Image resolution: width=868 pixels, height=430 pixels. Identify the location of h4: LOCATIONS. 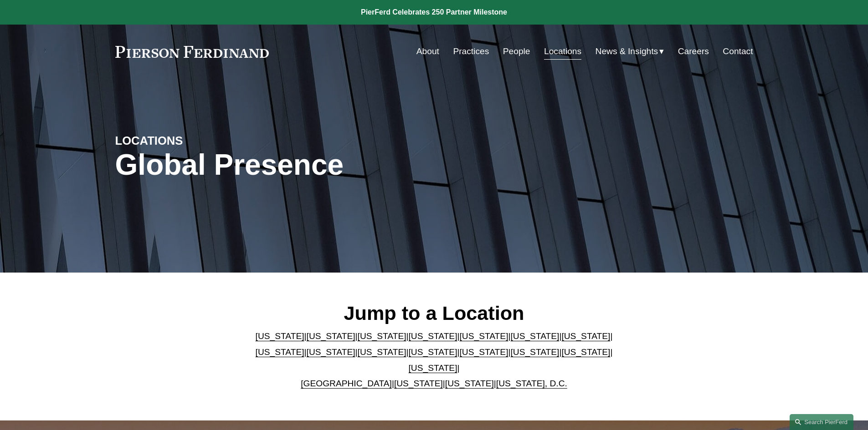
(195, 141).